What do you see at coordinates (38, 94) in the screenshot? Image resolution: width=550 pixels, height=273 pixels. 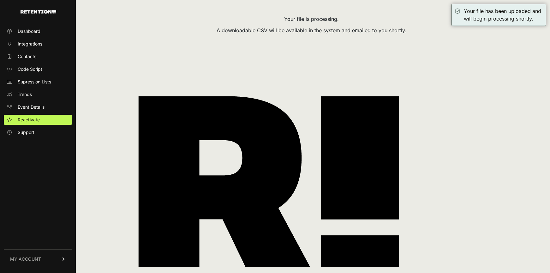 I see `a: Trends` at bounding box center [38, 94].